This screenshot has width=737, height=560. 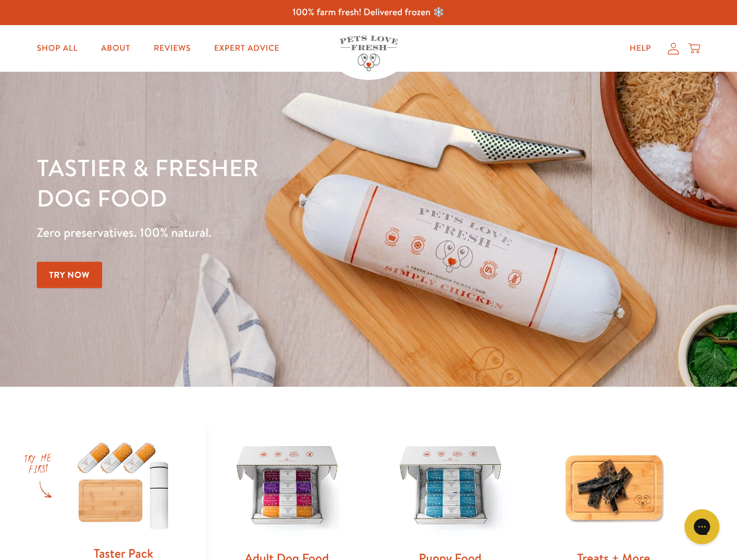 I want to click on a: Reviews, so click(x=172, y=48).